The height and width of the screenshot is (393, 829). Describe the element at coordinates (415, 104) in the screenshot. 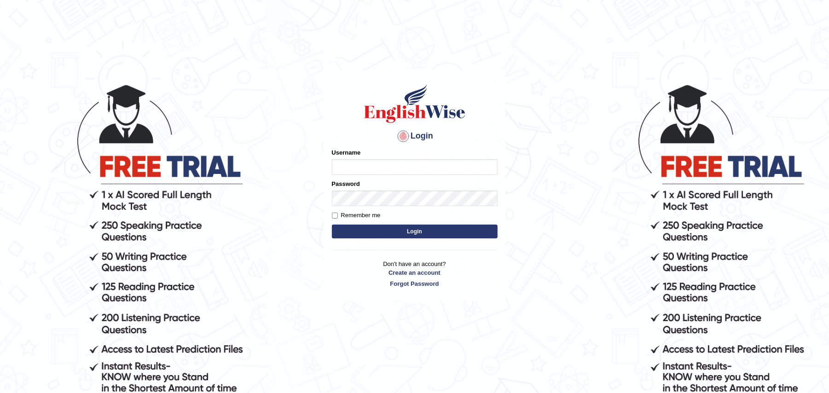

I see `img: Logo of English Wise sign in for intelligent practice with AI` at that location.